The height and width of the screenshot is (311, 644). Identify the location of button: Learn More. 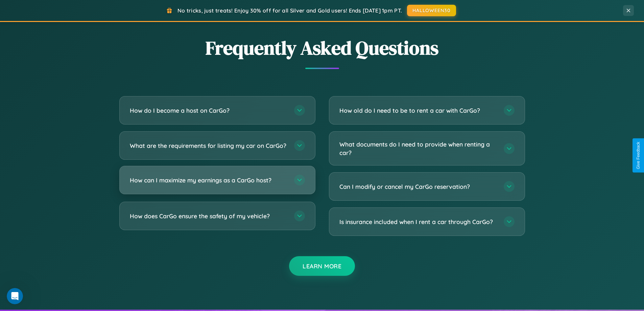
(322, 266).